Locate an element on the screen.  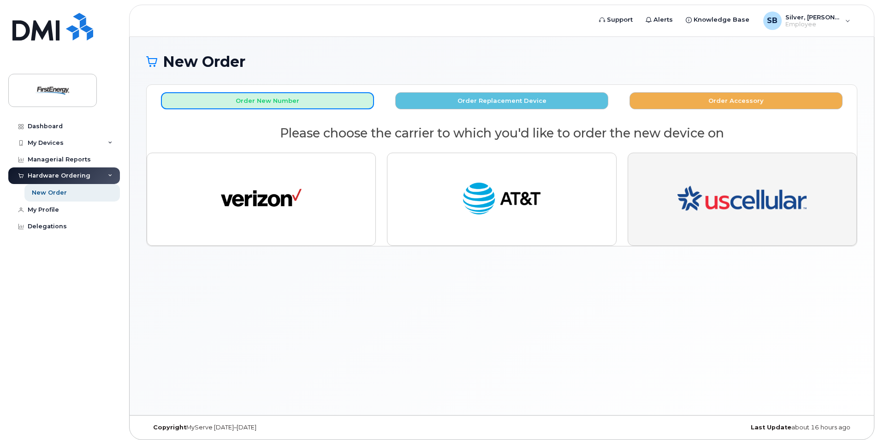
strong: Last Update is located at coordinates (771, 427).